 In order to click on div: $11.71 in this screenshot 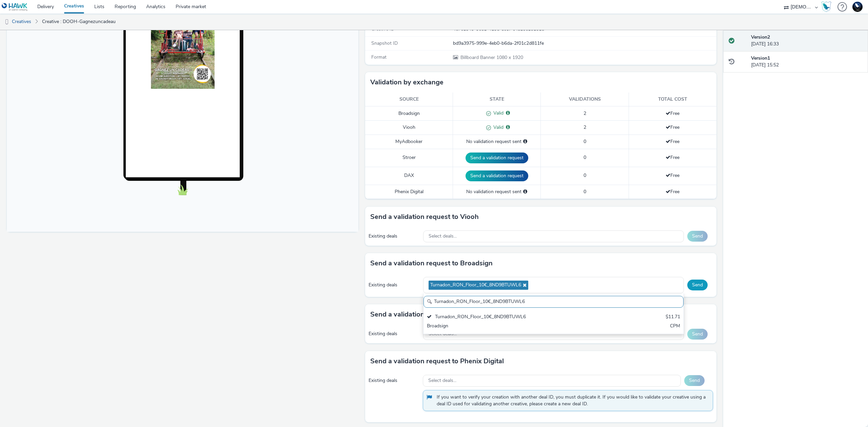, I will do `click(673, 317)`.